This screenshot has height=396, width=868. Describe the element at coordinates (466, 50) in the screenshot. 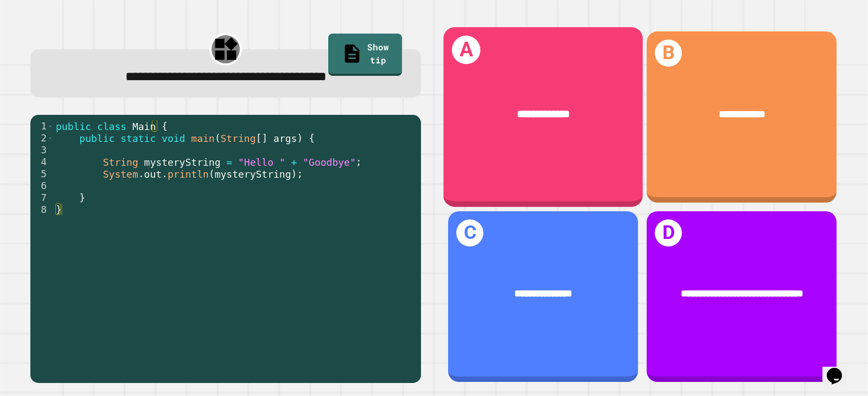

I see `h1: A` at that location.